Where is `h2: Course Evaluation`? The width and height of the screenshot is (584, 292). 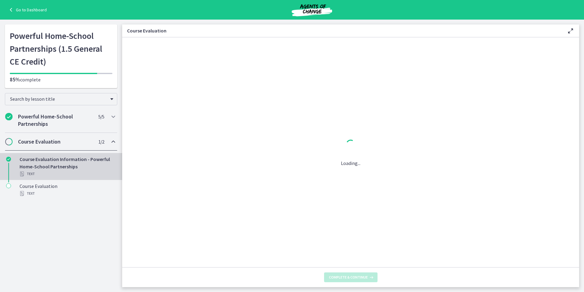 h2: Course Evaluation is located at coordinates (55, 142).